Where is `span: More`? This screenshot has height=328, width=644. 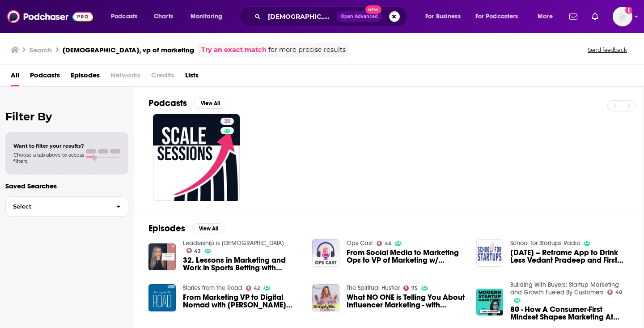
span: More is located at coordinates (545, 17).